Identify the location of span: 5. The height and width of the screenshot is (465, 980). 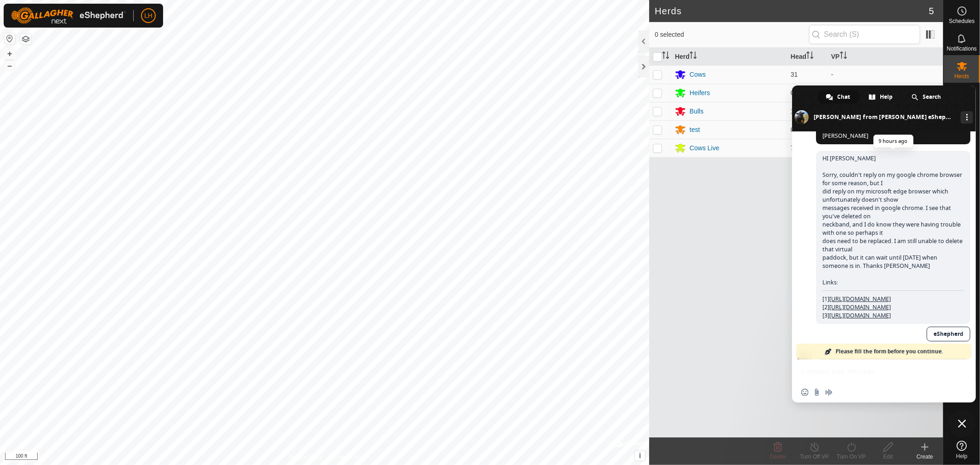
(931, 11).